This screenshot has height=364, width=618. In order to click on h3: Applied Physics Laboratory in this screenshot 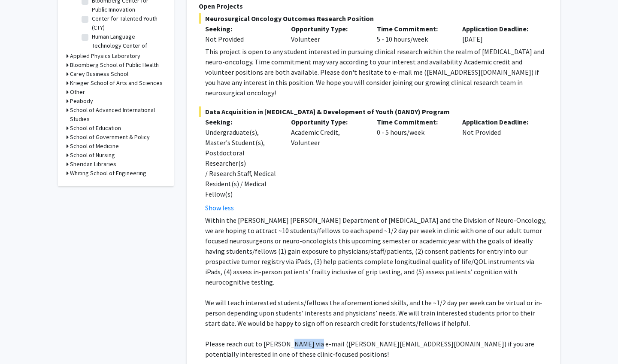, I will do `click(105, 56)`.